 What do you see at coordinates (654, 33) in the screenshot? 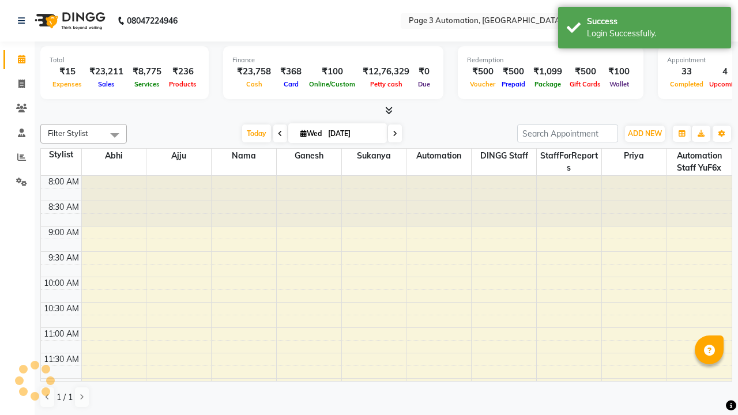
I see `div: Login Successfully.` at bounding box center [654, 33].